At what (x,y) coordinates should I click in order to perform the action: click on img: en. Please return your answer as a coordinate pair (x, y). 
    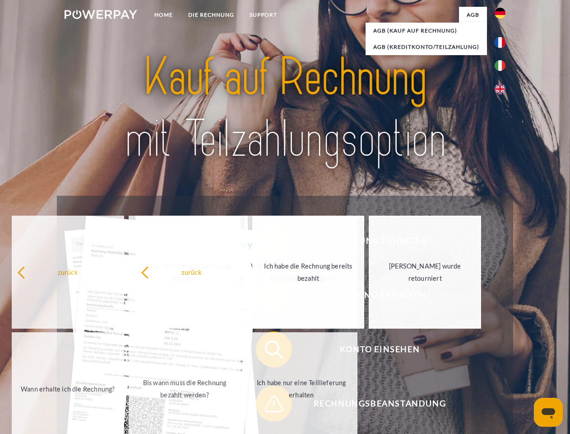
    Looking at the image, I should click on (500, 89).